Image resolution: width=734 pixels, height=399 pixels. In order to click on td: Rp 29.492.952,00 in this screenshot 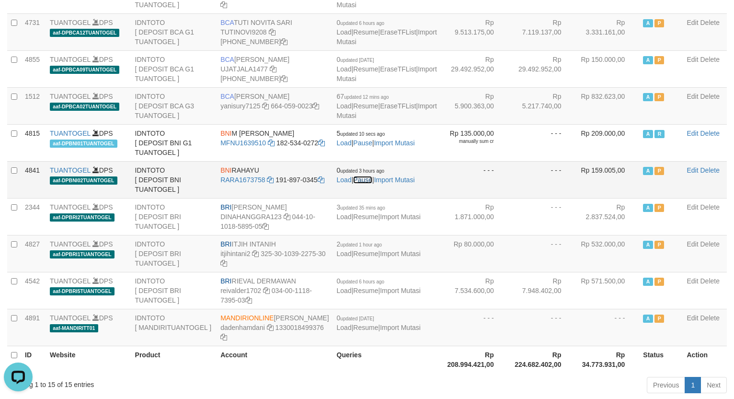, I will do `click(542, 69)`.